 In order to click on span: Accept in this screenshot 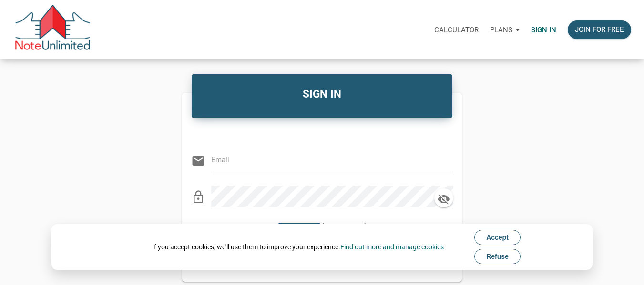, I will do `click(497, 238)`.